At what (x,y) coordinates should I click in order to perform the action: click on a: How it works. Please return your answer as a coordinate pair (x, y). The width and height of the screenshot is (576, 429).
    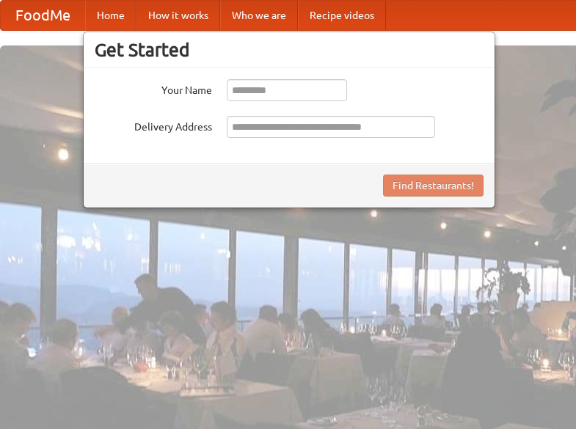
    Looking at the image, I should click on (178, 15).